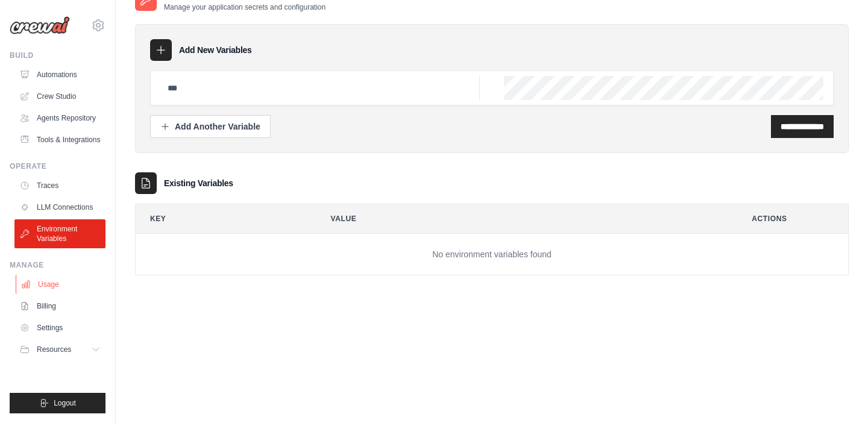 This screenshot has width=868, height=423. I want to click on a: Agents Repository, so click(60, 118).